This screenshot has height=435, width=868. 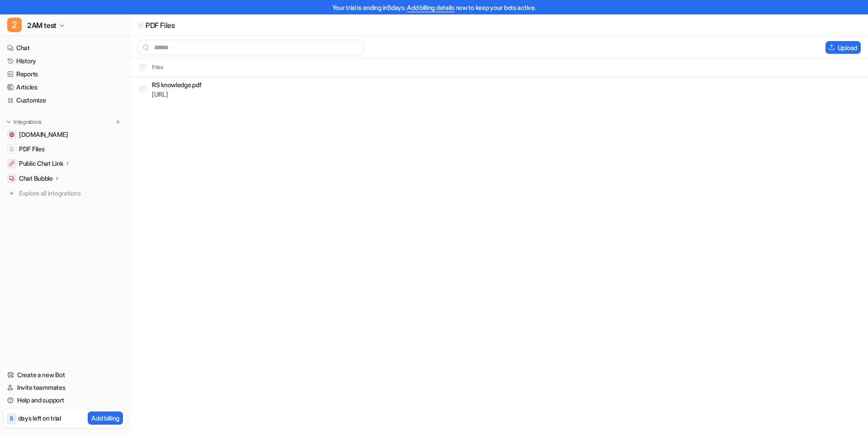 What do you see at coordinates (106, 418) in the screenshot?
I see `p: Add billing` at bounding box center [106, 418].